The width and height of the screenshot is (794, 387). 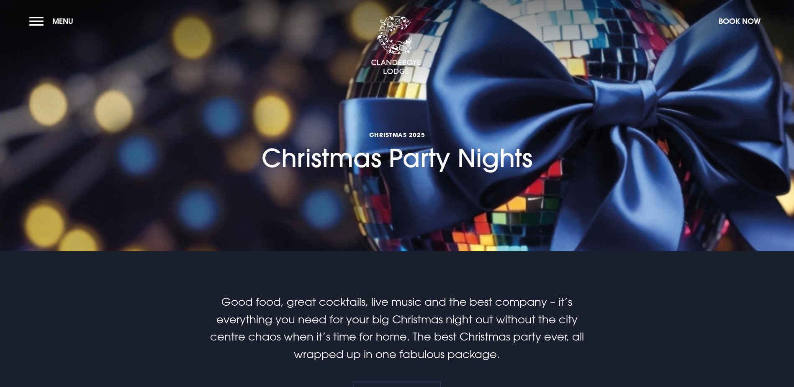 What do you see at coordinates (53, 21) in the screenshot?
I see `button: Menu` at bounding box center [53, 21].